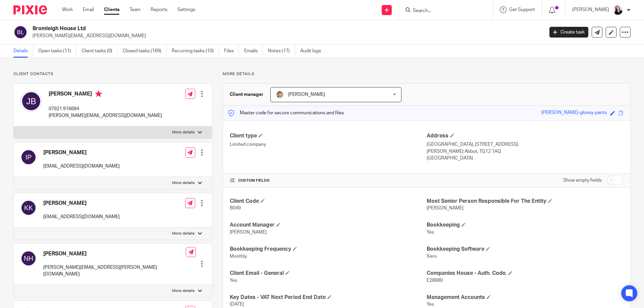 The width and height of the screenshot is (644, 308). Describe the element at coordinates (68, 10) in the screenshot. I see `a: Work` at that location.